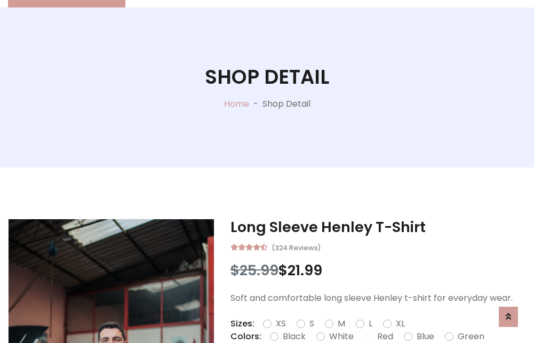 The width and height of the screenshot is (534, 343). What do you see at coordinates (378, 227) in the screenshot?
I see `h3: Long Sleeve Henley T-Shirt` at bounding box center [378, 227].